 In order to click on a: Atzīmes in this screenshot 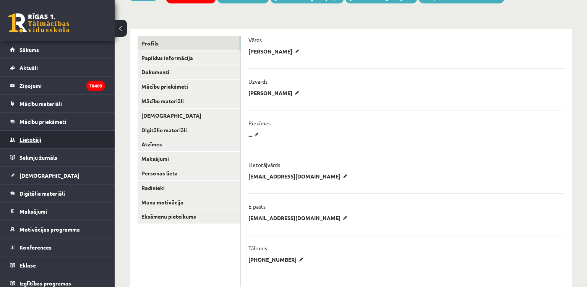, I will do `click(189, 144)`.